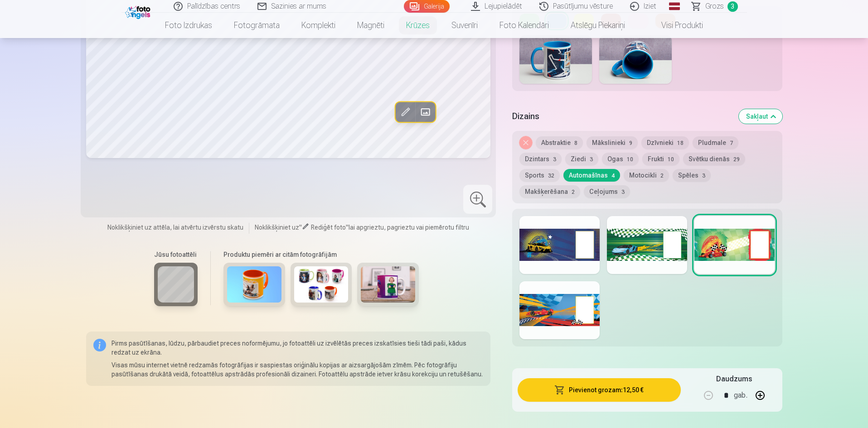 The image size is (868, 428). What do you see at coordinates (612, 143) in the screenshot?
I see `button: Mākslinieki9` at bounding box center [612, 143].